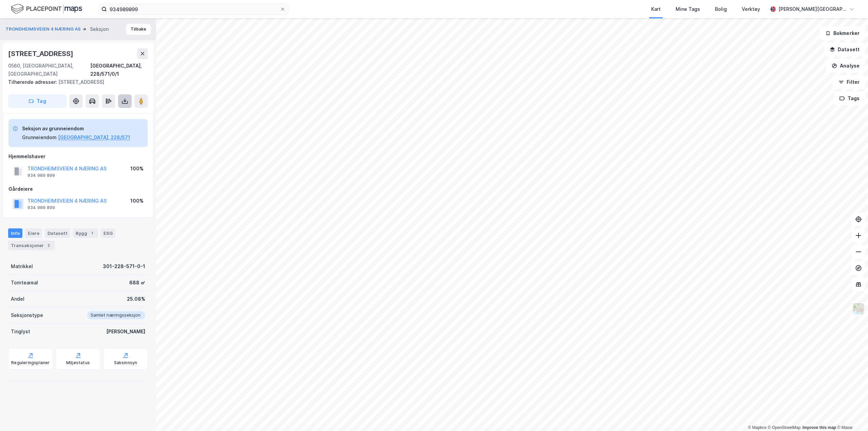 The image size is (868, 431). I want to click on div: Matrikkel, so click(22, 267).